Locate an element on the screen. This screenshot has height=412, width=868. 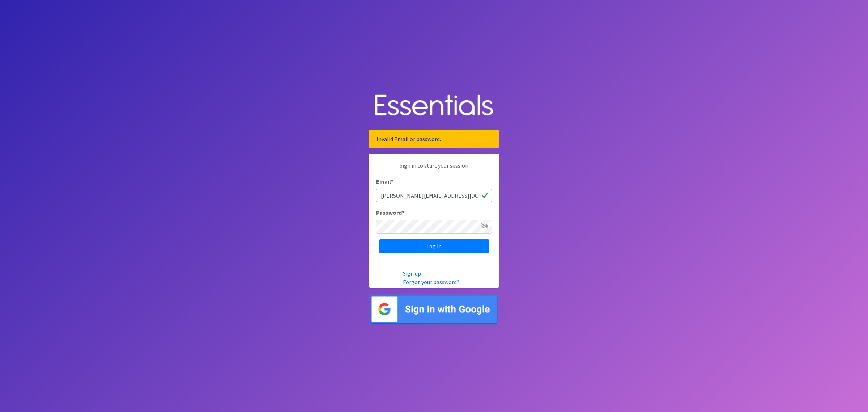
div: Invalid Email or password. is located at coordinates (434, 139).